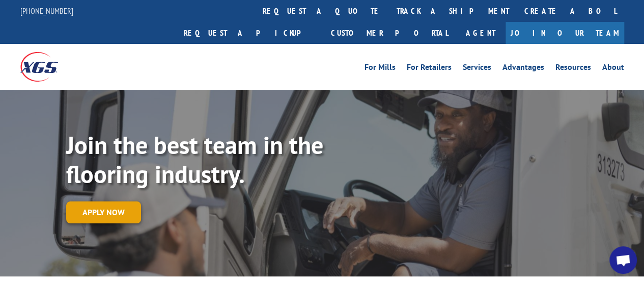 Image resolution: width=644 pixels, height=281 pixels. Describe the element at coordinates (249, 32) in the screenshot. I see `a: Request a pickup` at that location.